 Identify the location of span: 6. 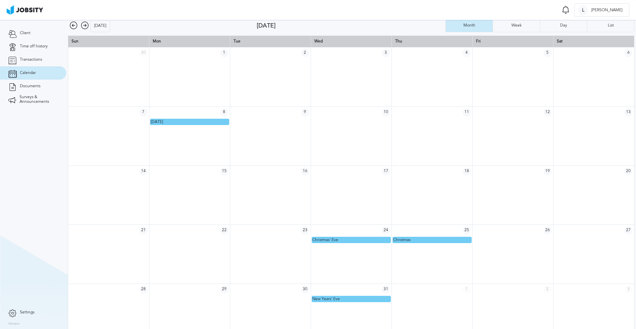
(629, 53).